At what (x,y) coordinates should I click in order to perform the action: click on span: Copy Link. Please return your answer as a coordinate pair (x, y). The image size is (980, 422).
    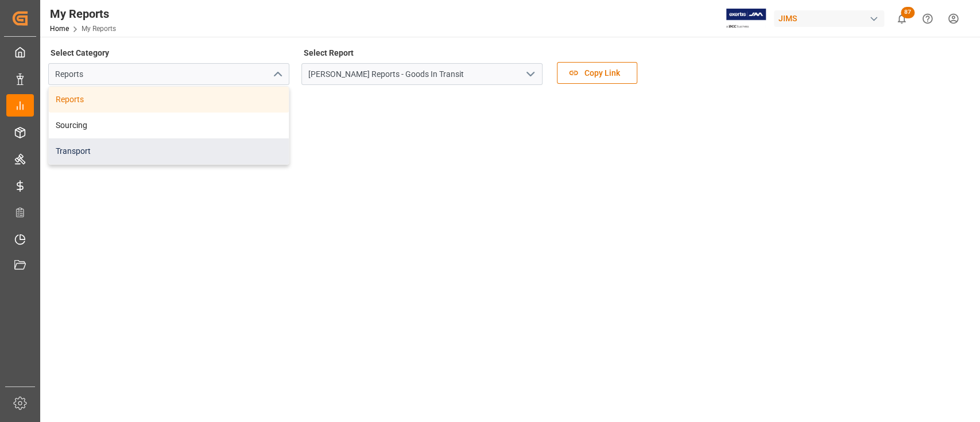
    Looking at the image, I should click on (602, 73).